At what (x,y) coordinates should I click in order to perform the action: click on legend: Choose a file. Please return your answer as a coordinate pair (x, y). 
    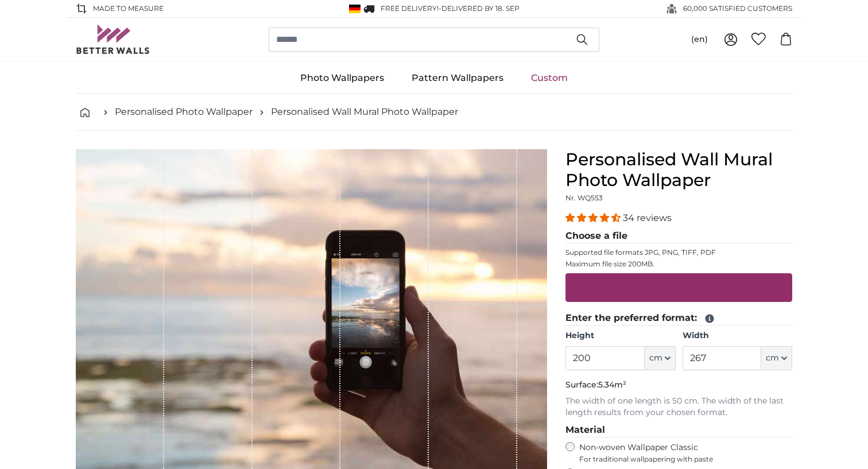
    Looking at the image, I should click on (679, 236).